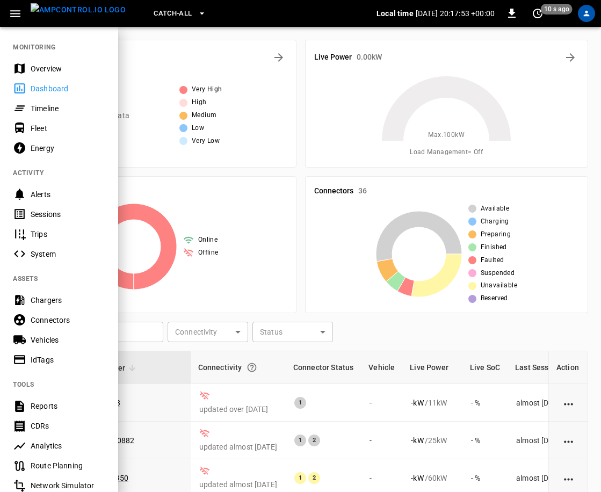 The image size is (601, 492). What do you see at coordinates (68, 406) in the screenshot?
I see `div: Reports` at bounding box center [68, 406].